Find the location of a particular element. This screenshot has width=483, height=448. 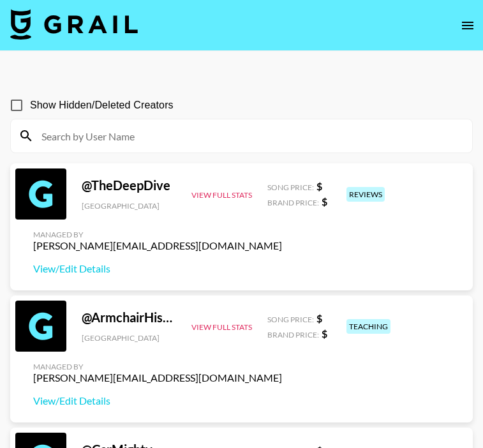

span: Show Hidden/Deleted Creators is located at coordinates (101, 105).